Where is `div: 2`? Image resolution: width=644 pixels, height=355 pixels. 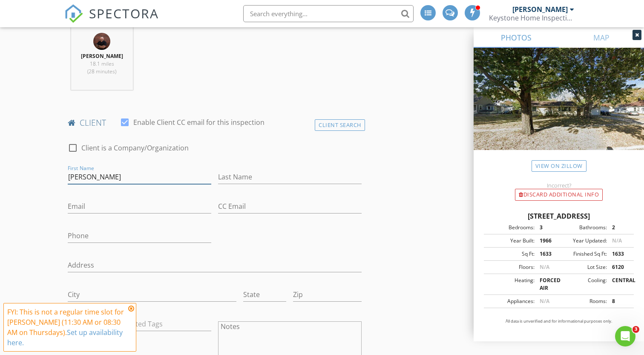 div: 2 is located at coordinates (619, 227).